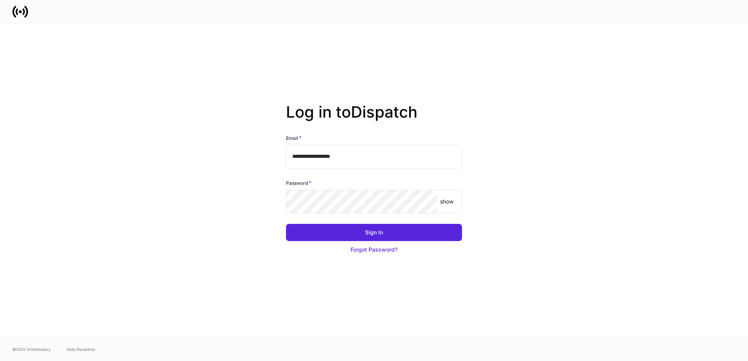  What do you see at coordinates (294, 138) in the screenshot?
I see `h6: Email` at bounding box center [294, 138].